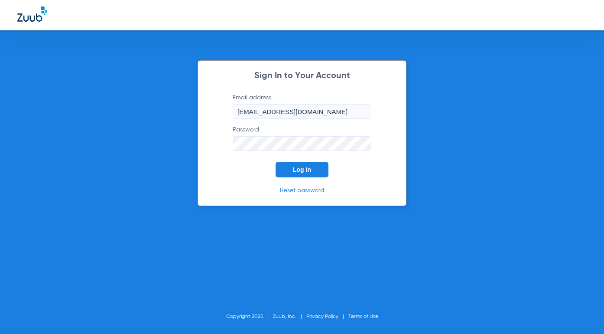 Image resolution: width=604 pixels, height=334 pixels. I want to click on h2: Sign In to Your Account, so click(302, 76).